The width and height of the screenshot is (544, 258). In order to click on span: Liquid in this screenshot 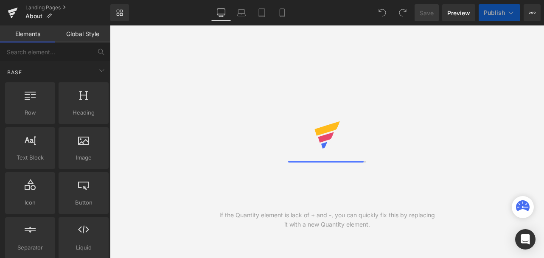, I will do `click(84, 247)`.